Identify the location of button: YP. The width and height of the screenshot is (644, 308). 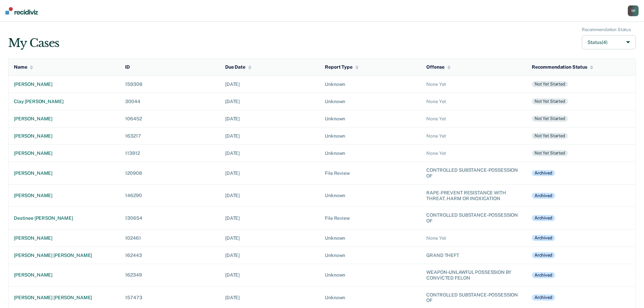
(633, 11).